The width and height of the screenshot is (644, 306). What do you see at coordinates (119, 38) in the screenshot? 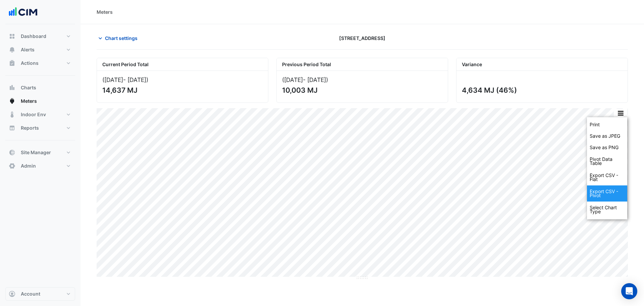
I see `button: Chart settings` at bounding box center [119, 38].